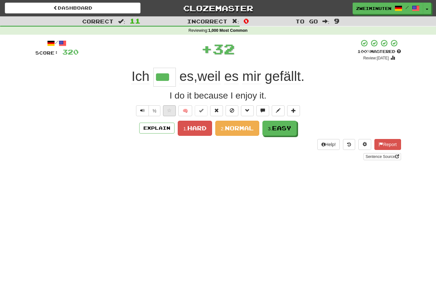 The image size is (436, 296). I want to click on button: Help!, so click(329, 144).